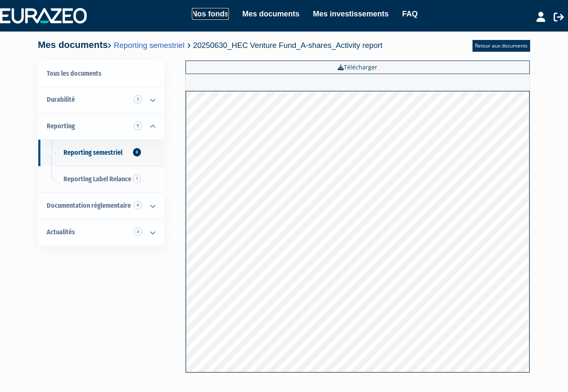 The width and height of the screenshot is (568, 392). Describe the element at coordinates (101, 100) in the screenshot. I see `a: Durabilité 3` at that location.